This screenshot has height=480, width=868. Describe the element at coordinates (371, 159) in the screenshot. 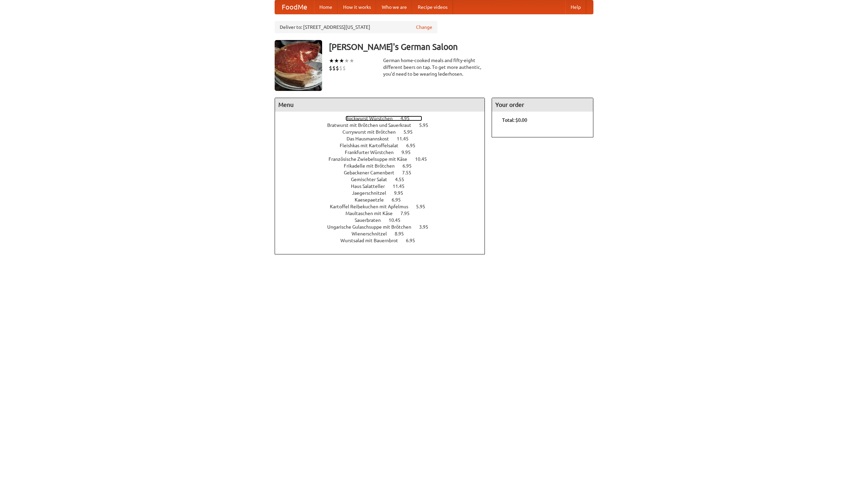

I see `span: Französische Zwiebelsuppe mit Käse` at that location.